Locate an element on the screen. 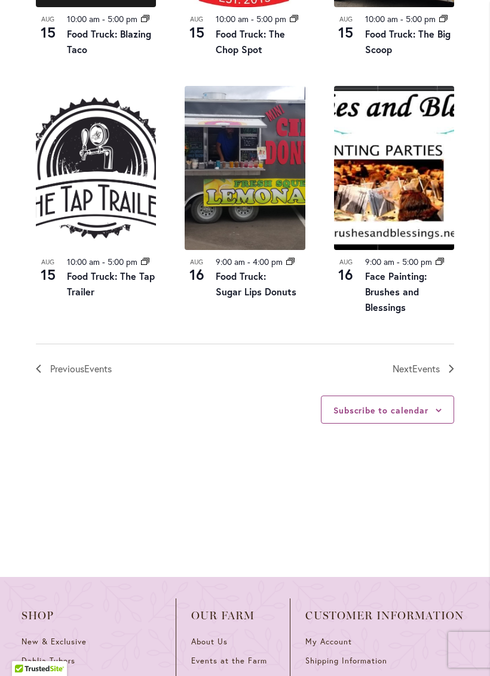 Image resolution: width=490 pixels, height=676 pixels. button: Subscribe to calendar is located at coordinates (380, 410).